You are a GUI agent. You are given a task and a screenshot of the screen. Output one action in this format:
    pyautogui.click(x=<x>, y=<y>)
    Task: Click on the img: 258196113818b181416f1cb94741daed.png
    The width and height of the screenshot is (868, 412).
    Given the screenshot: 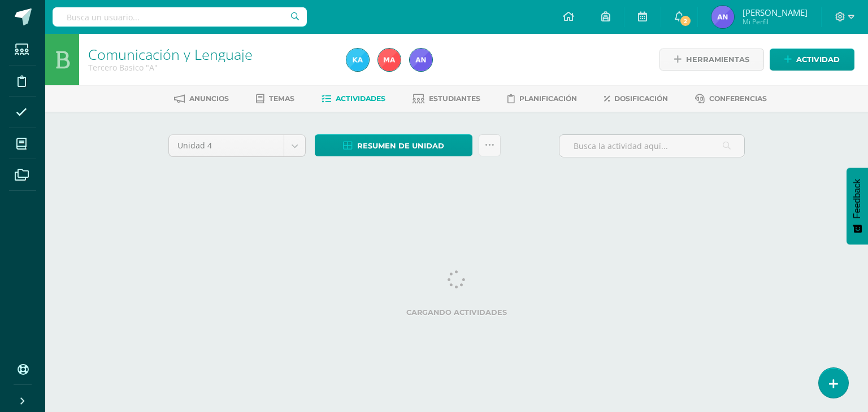 What is the action you would take?
    pyautogui.click(x=358, y=60)
    